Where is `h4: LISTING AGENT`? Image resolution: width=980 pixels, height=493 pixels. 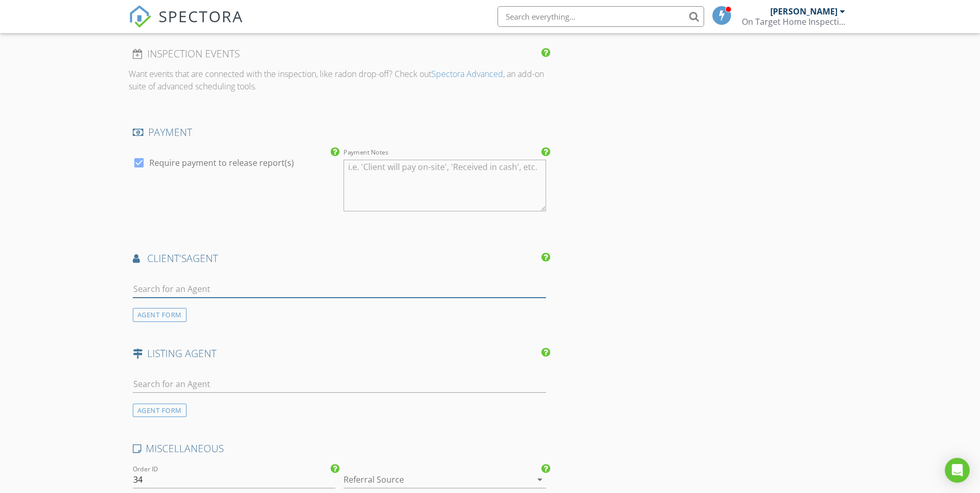
h4: LISTING AGENT is located at coordinates (339, 353).